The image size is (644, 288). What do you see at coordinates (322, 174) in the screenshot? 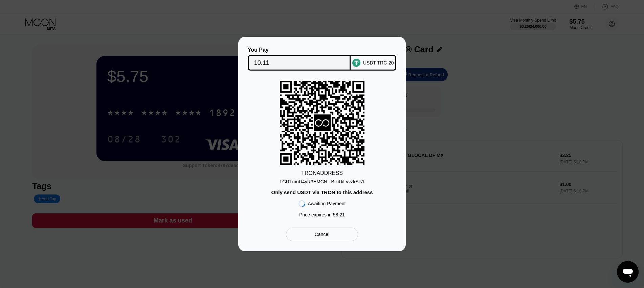
I see `div: TRON ADDRESS` at bounding box center [322, 174].